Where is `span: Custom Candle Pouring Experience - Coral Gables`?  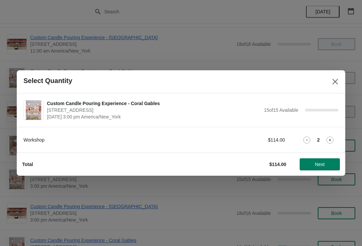 span: Custom Candle Pouring Experience - Coral Gables is located at coordinates (153, 104).